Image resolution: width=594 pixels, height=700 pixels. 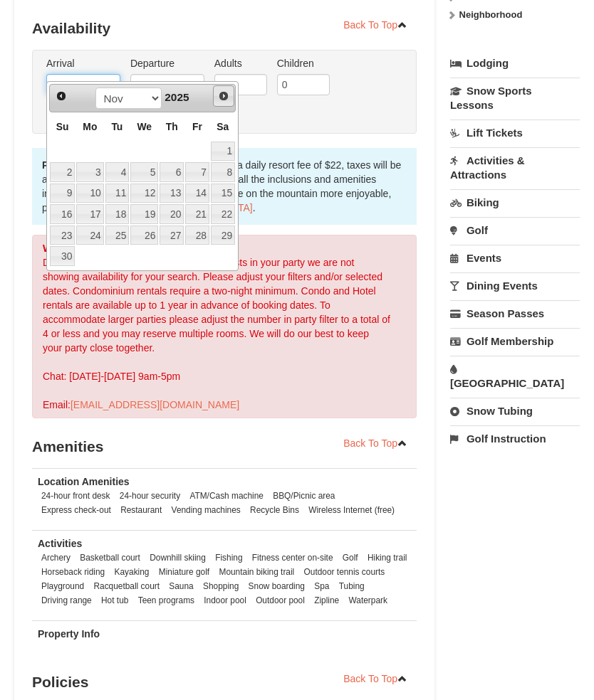 What do you see at coordinates (490, 15) in the screenshot?
I see `strong: Neighborhood` at bounding box center [490, 15].